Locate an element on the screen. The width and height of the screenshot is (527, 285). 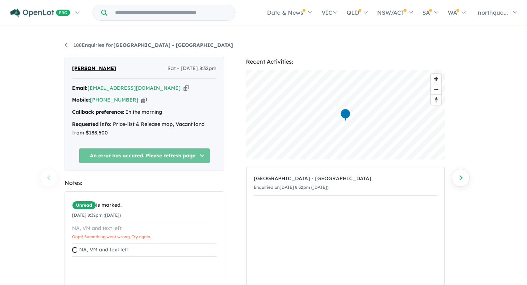
div: In the morning is located at coordinates (144, 112).